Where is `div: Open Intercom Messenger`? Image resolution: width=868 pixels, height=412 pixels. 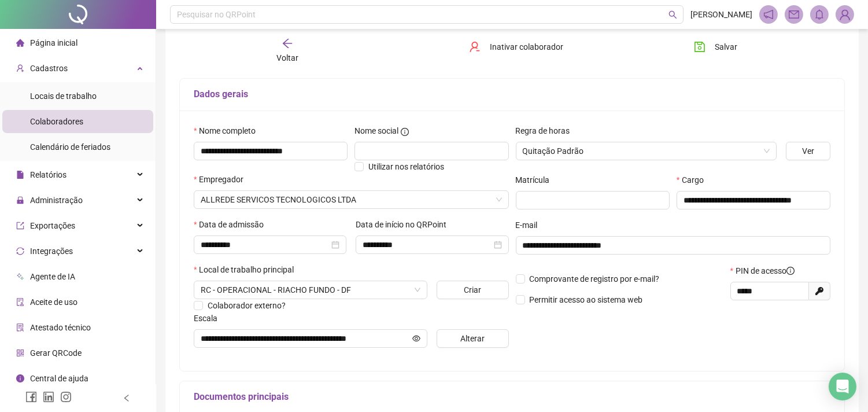
div: Open Intercom Messenger is located at coordinates (843, 387).